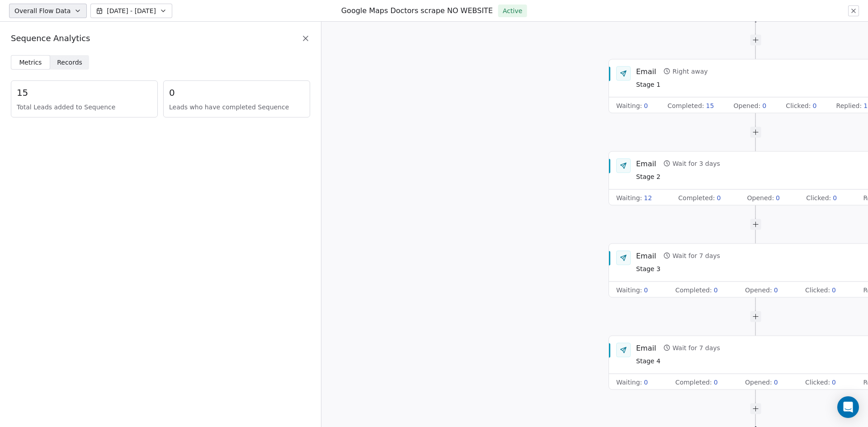 The width and height of the screenshot is (868, 427). What do you see at coordinates (672, 85) in the screenshot?
I see `span: Stage 1` at bounding box center [672, 85].